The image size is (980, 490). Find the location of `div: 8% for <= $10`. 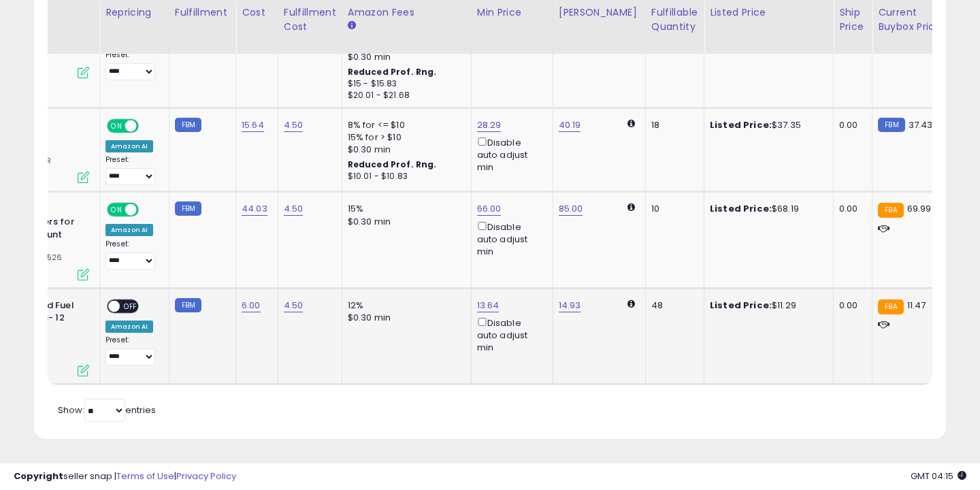

div: 8% for <= $10 is located at coordinates (404, 125).